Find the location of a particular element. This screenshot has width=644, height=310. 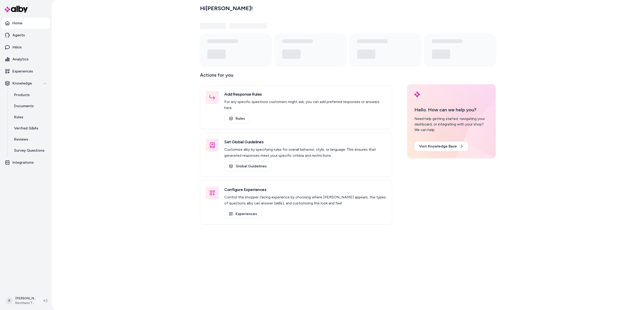

p: Verified Q&As is located at coordinates (26, 128).